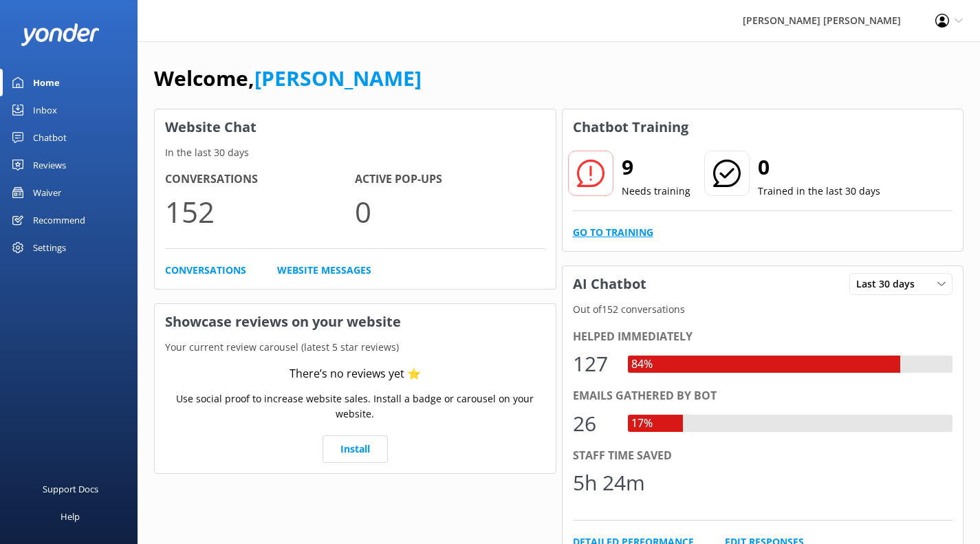 Image resolution: width=980 pixels, height=544 pixels. Describe the element at coordinates (46, 83) in the screenshot. I see `div: Home` at that location.